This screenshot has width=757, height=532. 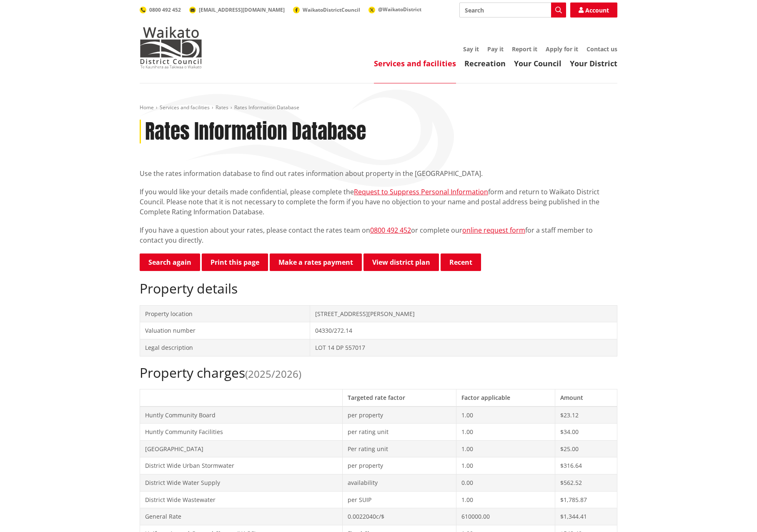 I want to click on td: Legal description, so click(x=225, y=347).